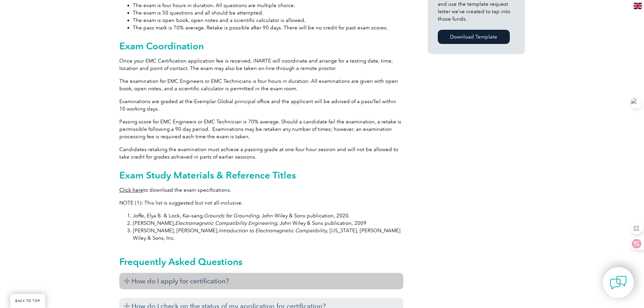 This screenshot has width=644, height=308. I want to click on img: en, so click(638, 6).